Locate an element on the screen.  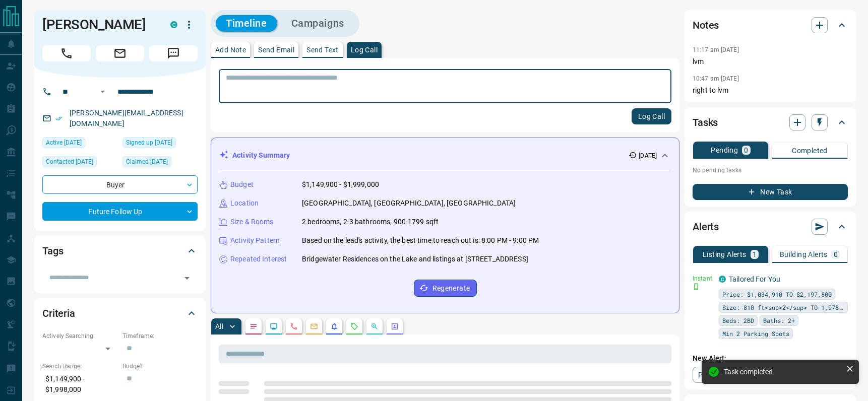
svg: Requests is located at coordinates (355, 326).